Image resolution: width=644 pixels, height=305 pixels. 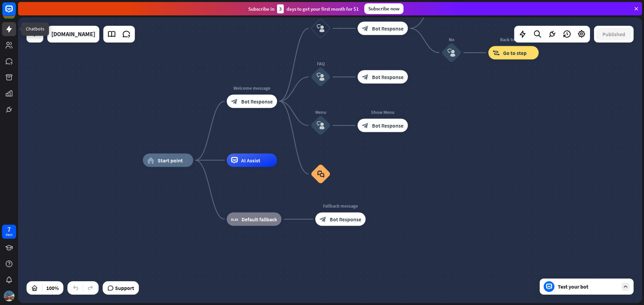 I want to click on span: Go to step, so click(x=515, y=53).